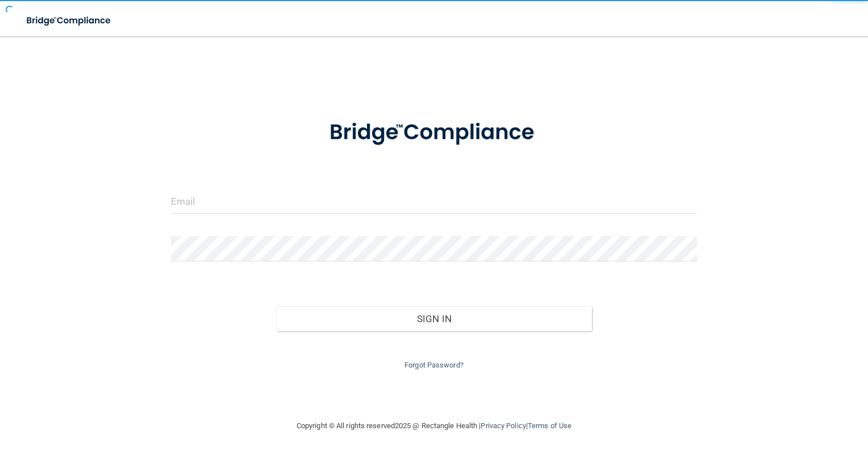 The image size is (868, 456). Describe the element at coordinates (503, 426) in the screenshot. I see `a: Privacy Policy` at that location.